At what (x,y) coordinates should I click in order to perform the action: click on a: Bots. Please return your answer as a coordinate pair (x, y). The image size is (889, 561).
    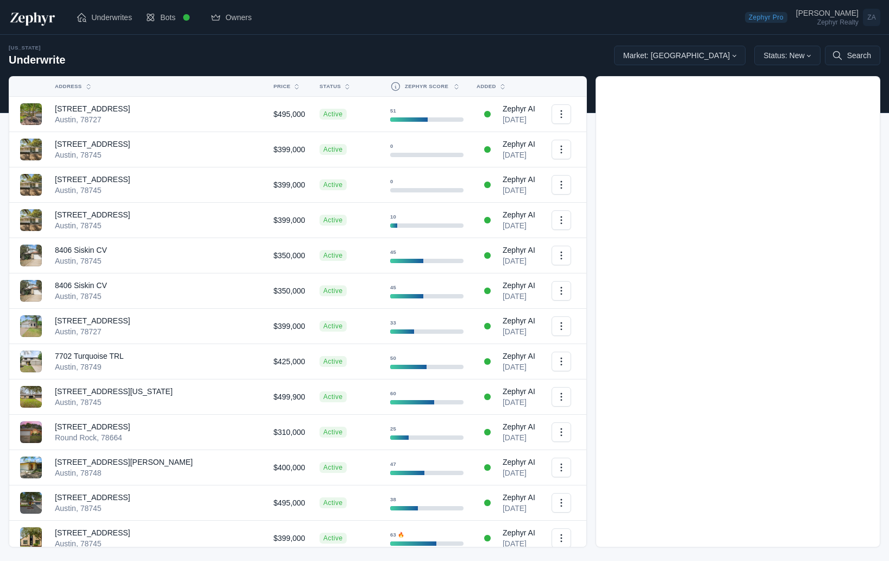
    Looking at the image, I should click on (171, 17).